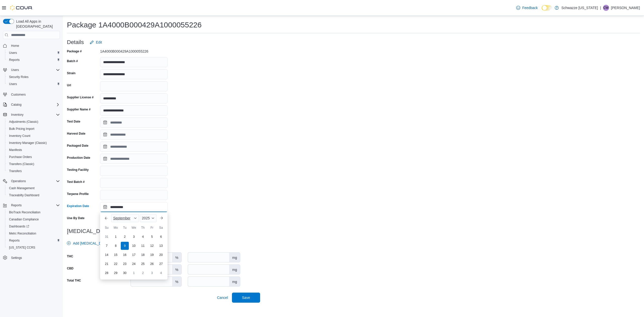 The image size is (644, 317). What do you see at coordinates (73, 121) in the screenshot?
I see `label: Test Date` at bounding box center [73, 121].